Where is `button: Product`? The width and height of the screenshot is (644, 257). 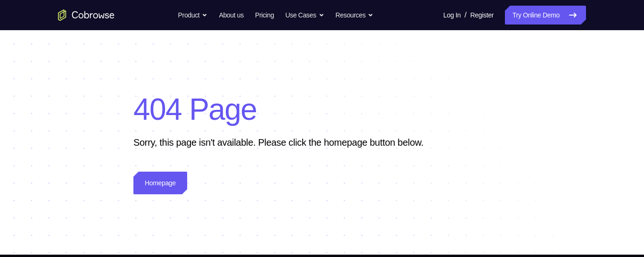 button: Product is located at coordinates (193, 15).